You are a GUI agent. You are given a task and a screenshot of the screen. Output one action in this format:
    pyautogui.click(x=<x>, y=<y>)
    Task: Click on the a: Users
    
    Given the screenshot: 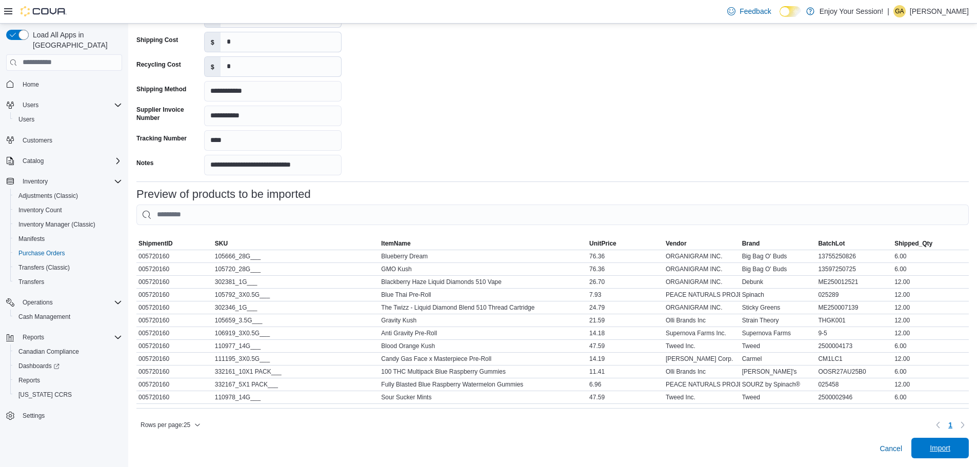 What is the action you would take?
    pyautogui.click(x=26, y=120)
    